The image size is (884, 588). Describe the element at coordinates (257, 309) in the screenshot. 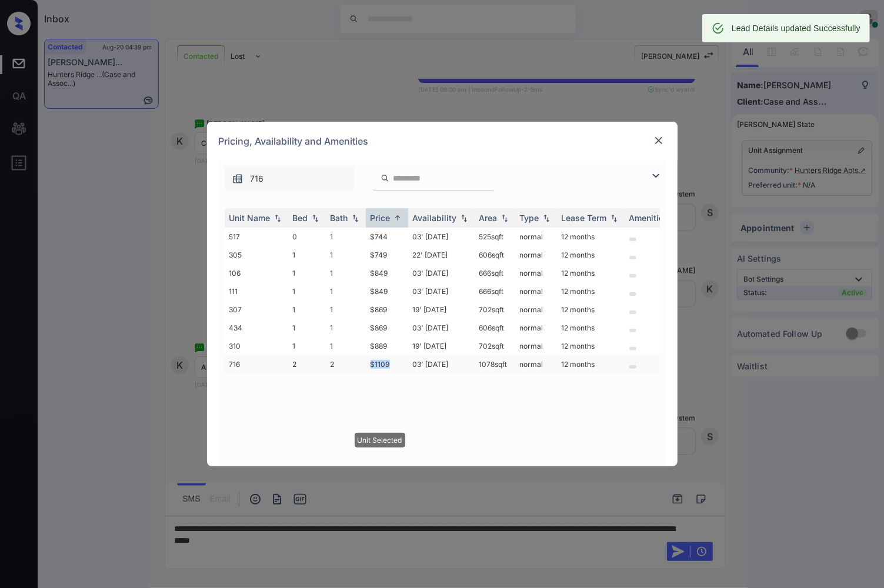

I see `td: 307` at that location.